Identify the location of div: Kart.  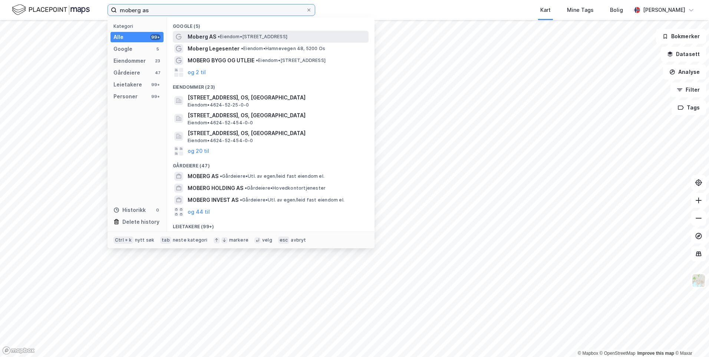
(545, 10).